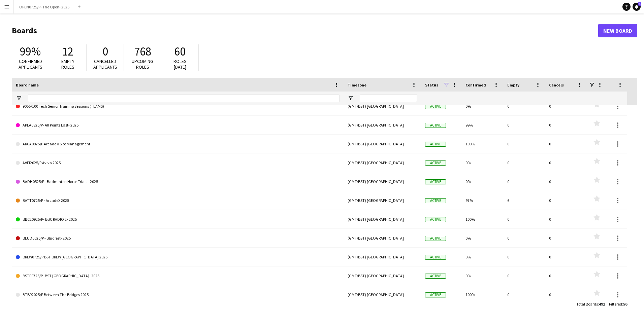 This screenshot has width=644, height=321. What do you see at coordinates (27, 85) in the screenshot?
I see `span: Board name` at bounding box center [27, 85].